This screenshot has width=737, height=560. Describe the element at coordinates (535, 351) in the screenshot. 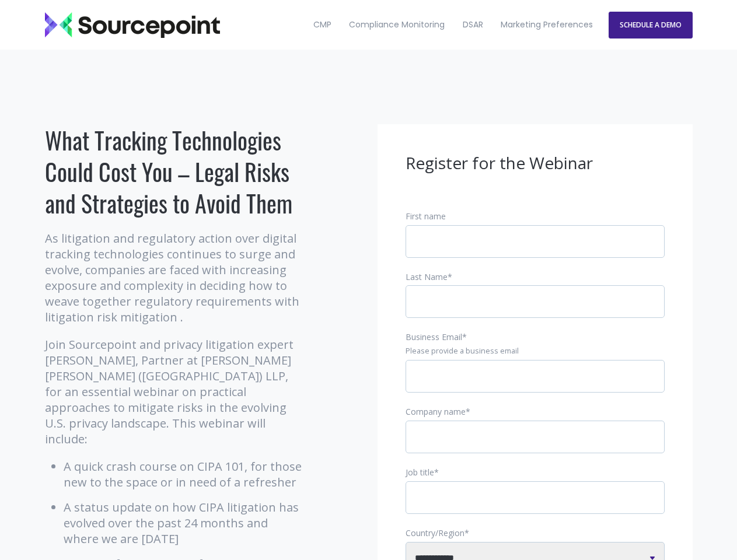

I see `legend: Please provide a business email` at that location.